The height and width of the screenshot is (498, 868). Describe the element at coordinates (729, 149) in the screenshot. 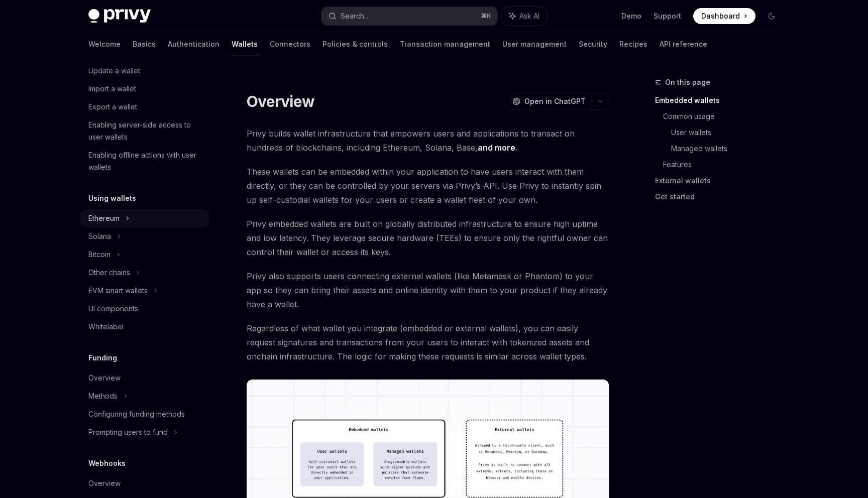

I see `a: Managed wallets` at that location.